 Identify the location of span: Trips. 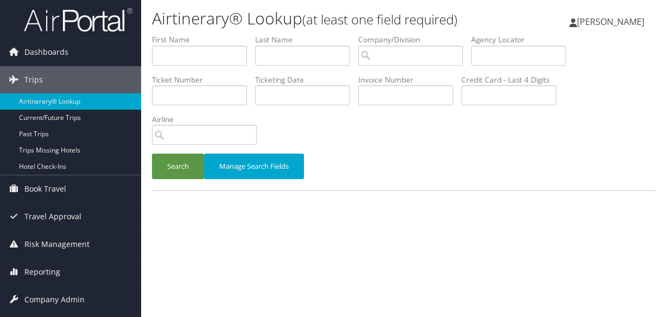
(34, 80).